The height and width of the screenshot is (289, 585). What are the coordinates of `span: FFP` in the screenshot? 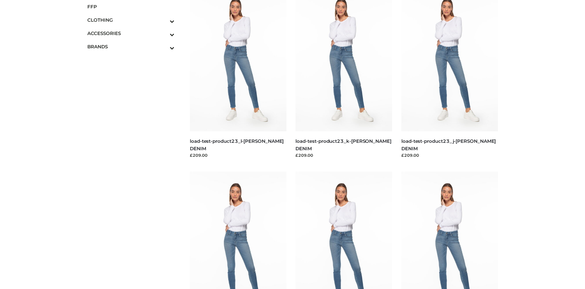 It's located at (131, 6).